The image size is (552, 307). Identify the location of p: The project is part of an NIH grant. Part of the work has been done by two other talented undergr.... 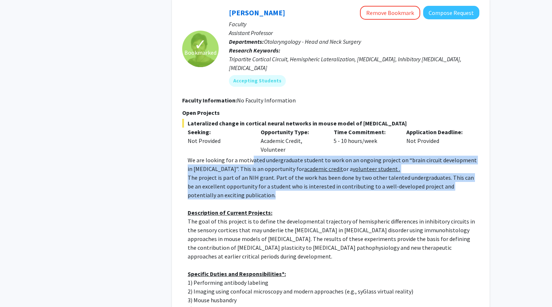
(333, 187).